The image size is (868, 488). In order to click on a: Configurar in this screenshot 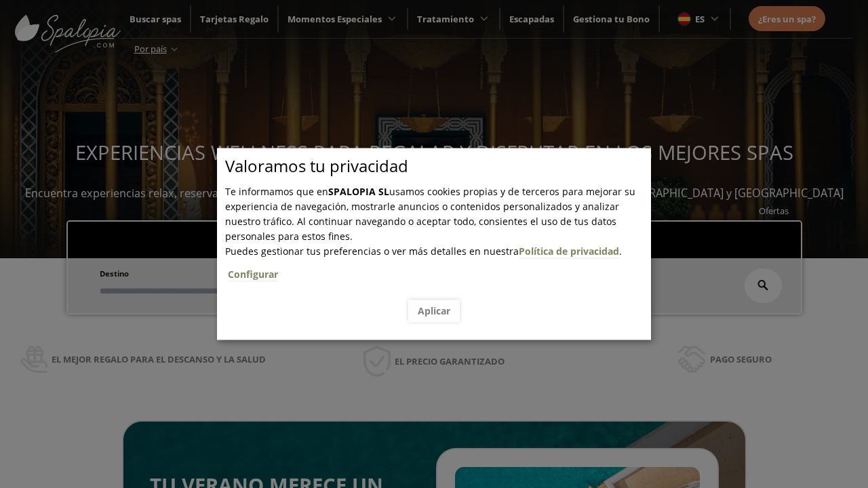, I will do `click(253, 274)`.